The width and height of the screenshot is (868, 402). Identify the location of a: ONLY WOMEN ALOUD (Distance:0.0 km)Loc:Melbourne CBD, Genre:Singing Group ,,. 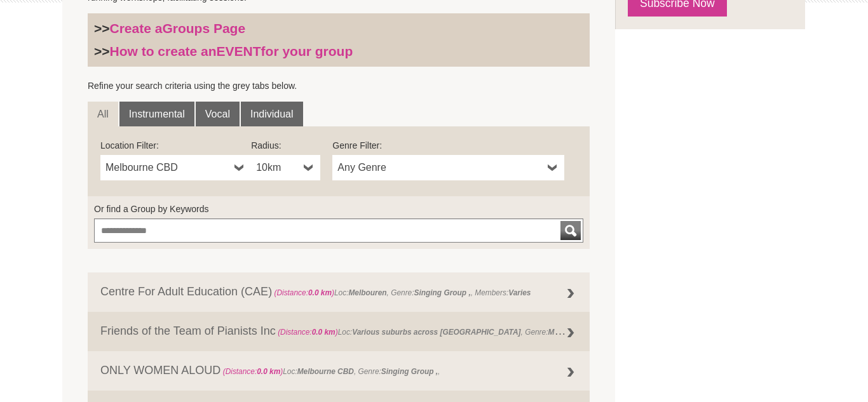
(338, 371).